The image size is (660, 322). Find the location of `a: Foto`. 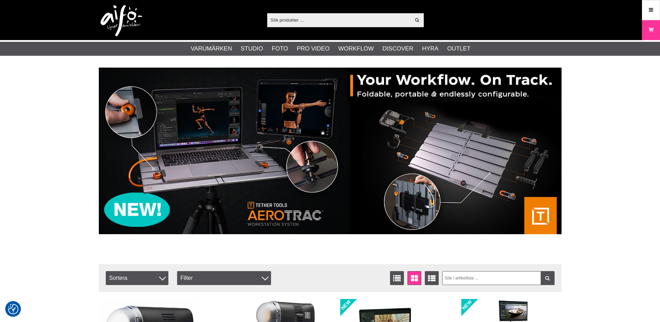

a: Foto is located at coordinates (280, 49).